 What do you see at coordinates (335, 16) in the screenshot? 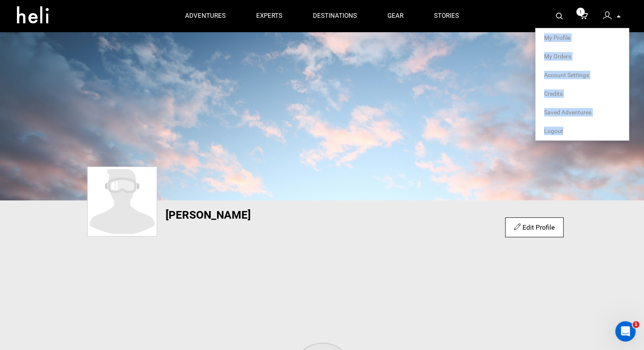
I see `p: destinations` at bounding box center [335, 16].